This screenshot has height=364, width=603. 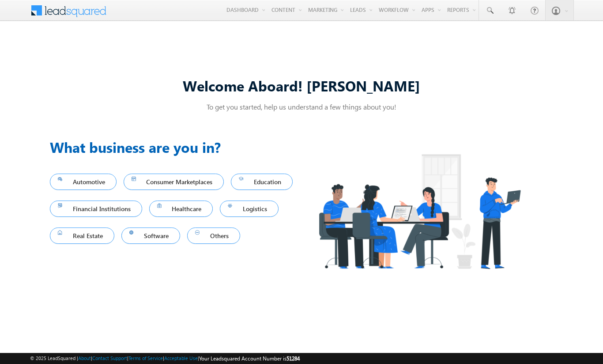 I want to click on a: Contact Support, so click(x=110, y=357).